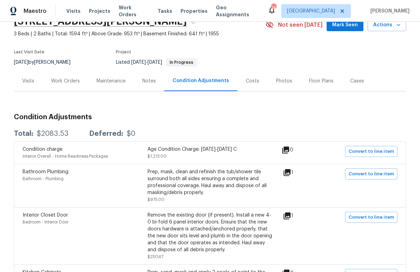 The height and width of the screenshot is (272, 420). Describe the element at coordinates (28, 81) in the screenshot. I see `div: Visits` at that location.